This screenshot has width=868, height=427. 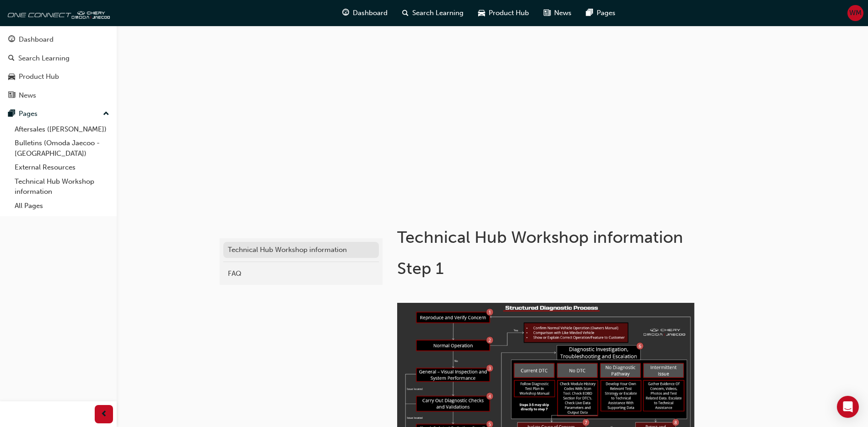 I want to click on img: oneconnect, so click(x=57, y=13).